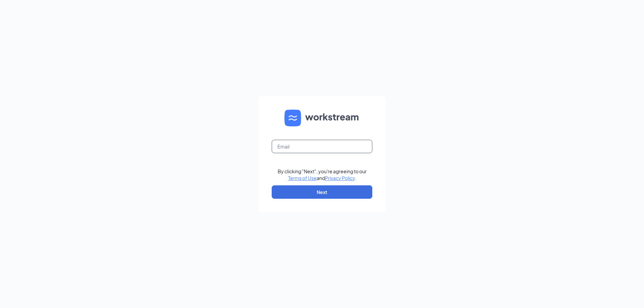  I want to click on a: Privacy Policy, so click(339, 178).